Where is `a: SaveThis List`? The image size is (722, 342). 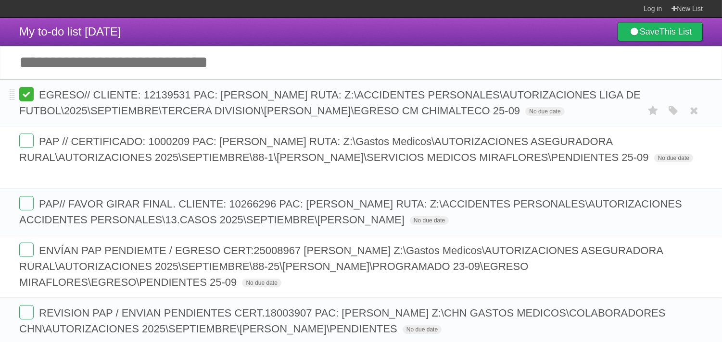
a: SaveThis List is located at coordinates (660, 32).